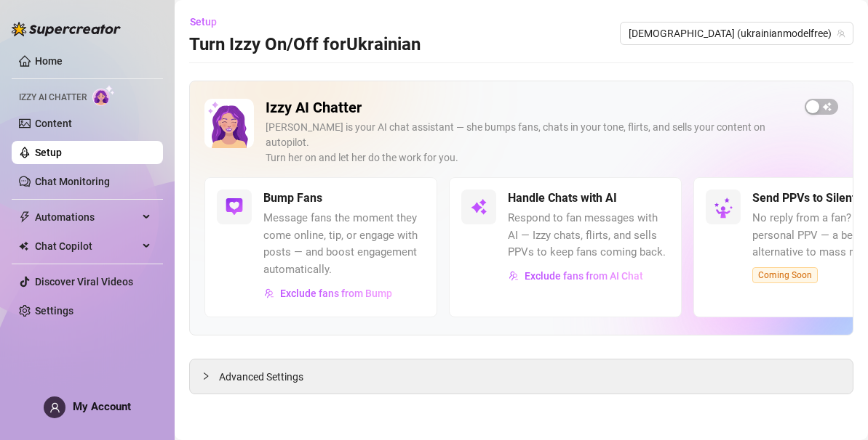 This screenshot has height=440, width=868. I want to click on img: logo-BBDzfeDw.svg, so click(66, 29).